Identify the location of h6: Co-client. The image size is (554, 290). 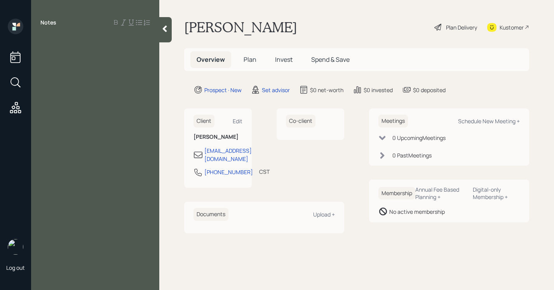
(300, 121).